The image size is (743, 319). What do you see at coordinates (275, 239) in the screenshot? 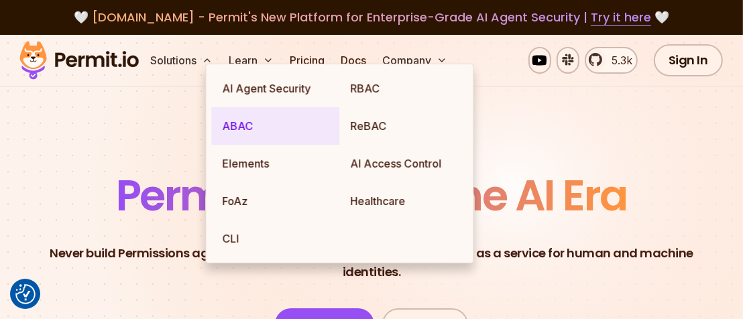
I see `a: CLI` at bounding box center [275, 239].